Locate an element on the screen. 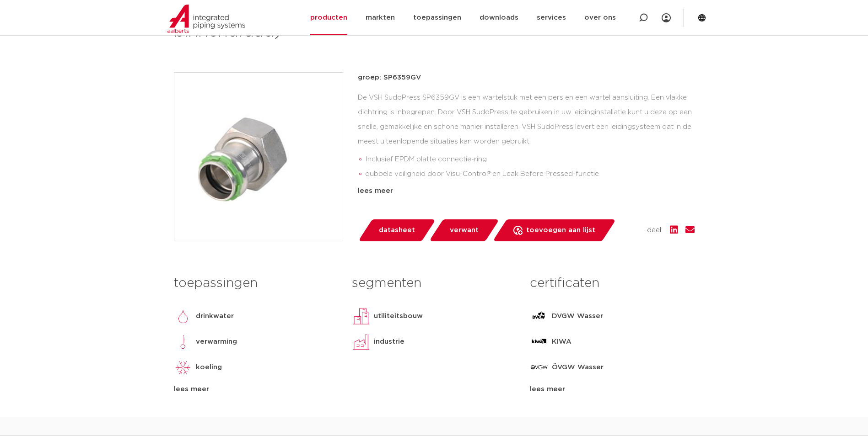 This screenshot has height=436, width=868. img: industrie is located at coordinates (361, 342).